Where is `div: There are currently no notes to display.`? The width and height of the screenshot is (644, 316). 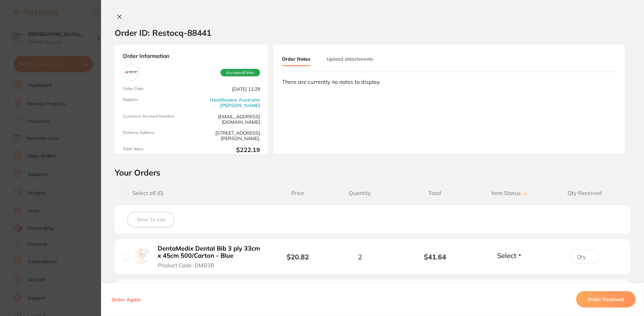
div: There are currently no notes to display. is located at coordinates (449, 82).